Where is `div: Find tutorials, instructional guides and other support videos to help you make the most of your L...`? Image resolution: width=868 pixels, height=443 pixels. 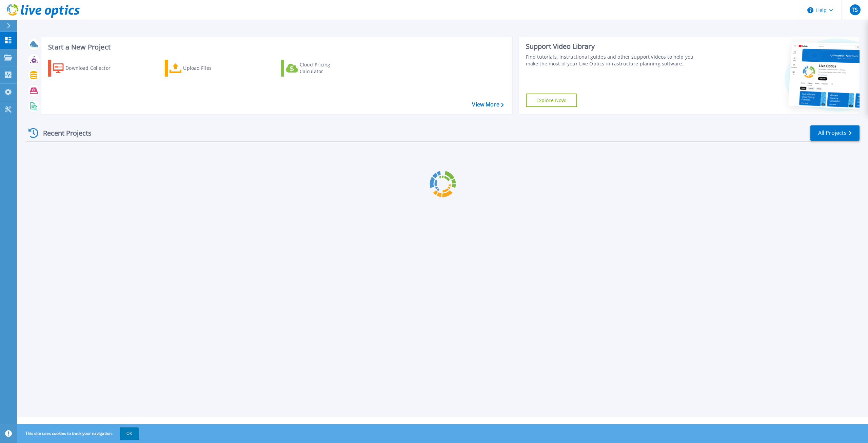 div: Find tutorials, instructional guides and other support videos to help you make the most of your L... is located at coordinates (613, 60).